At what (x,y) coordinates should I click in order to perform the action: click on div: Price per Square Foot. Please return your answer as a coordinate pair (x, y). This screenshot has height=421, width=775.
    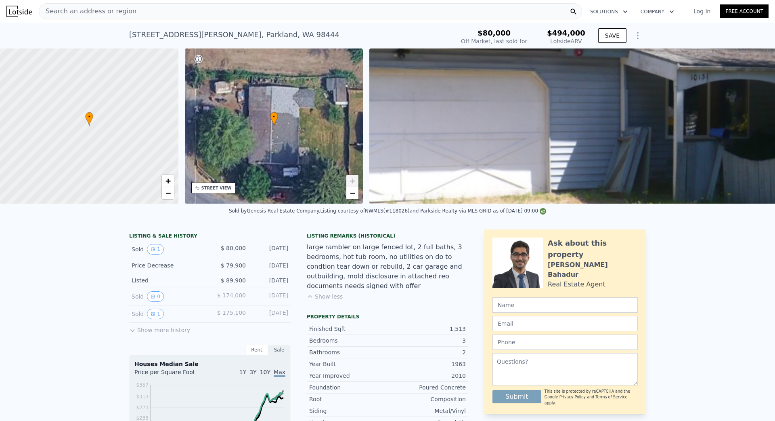
    Looking at the image, I should click on (172, 374).